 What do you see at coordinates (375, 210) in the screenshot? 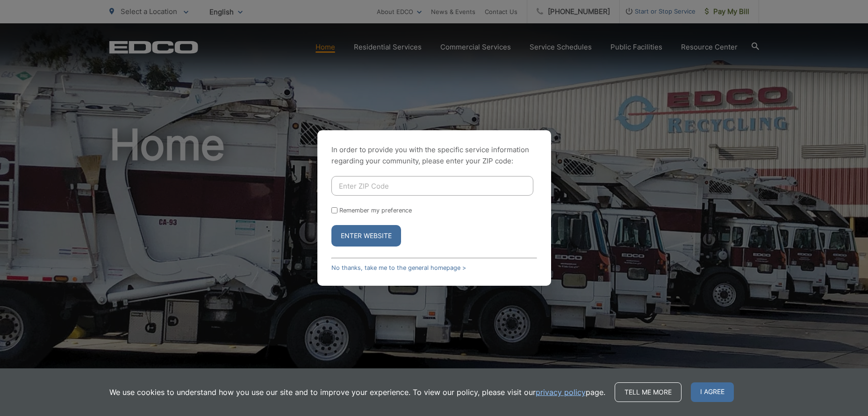
I see `label: Remember my preference` at bounding box center [375, 210].